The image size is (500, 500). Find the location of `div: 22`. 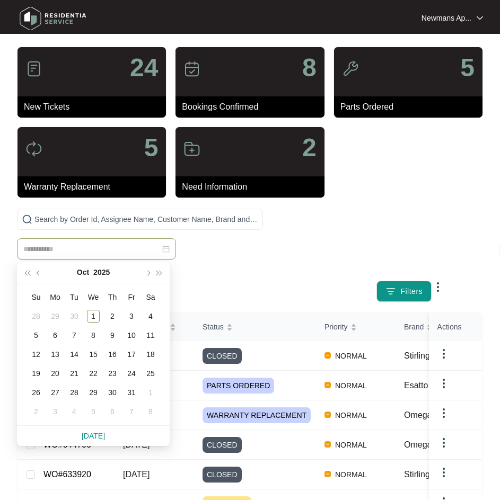

div: 22 is located at coordinates (93, 374).